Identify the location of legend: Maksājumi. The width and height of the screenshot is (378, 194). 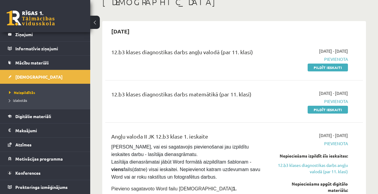
(49, 130).